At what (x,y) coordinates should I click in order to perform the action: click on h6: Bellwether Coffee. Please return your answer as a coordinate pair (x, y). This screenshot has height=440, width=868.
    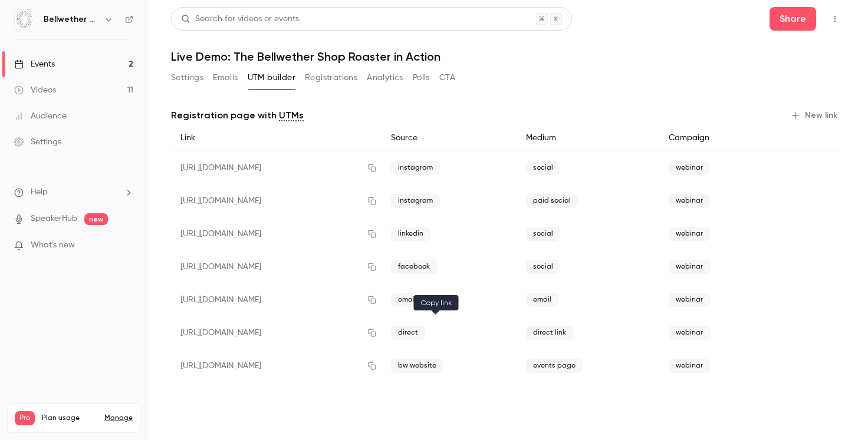
    Looking at the image, I should click on (71, 19).